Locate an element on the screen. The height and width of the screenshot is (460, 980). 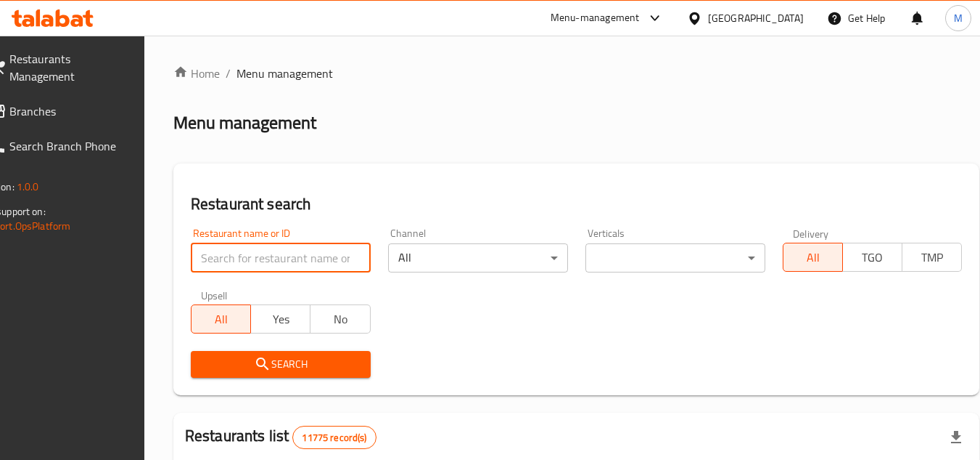
span: TMP is located at coordinates (932, 257).